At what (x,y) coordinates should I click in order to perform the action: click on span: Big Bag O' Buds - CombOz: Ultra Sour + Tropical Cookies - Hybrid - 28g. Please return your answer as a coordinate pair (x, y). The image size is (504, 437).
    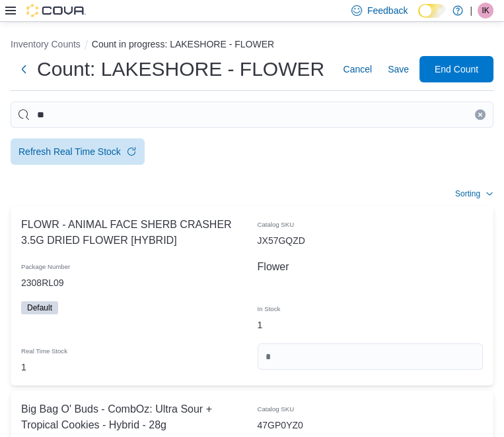
    Looking at the image, I should click on (134, 417).